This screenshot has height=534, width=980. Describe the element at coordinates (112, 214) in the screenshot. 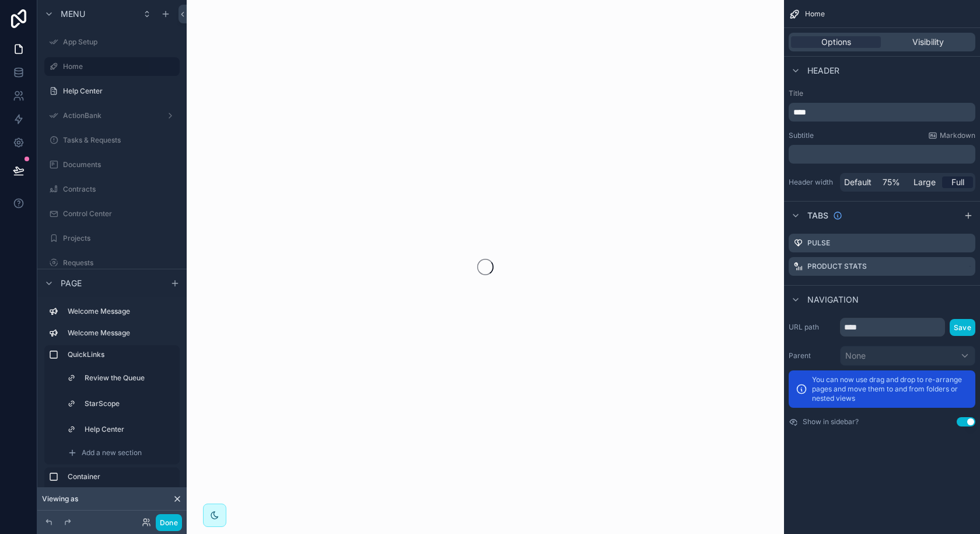

I see `a: Control Center` at that location.